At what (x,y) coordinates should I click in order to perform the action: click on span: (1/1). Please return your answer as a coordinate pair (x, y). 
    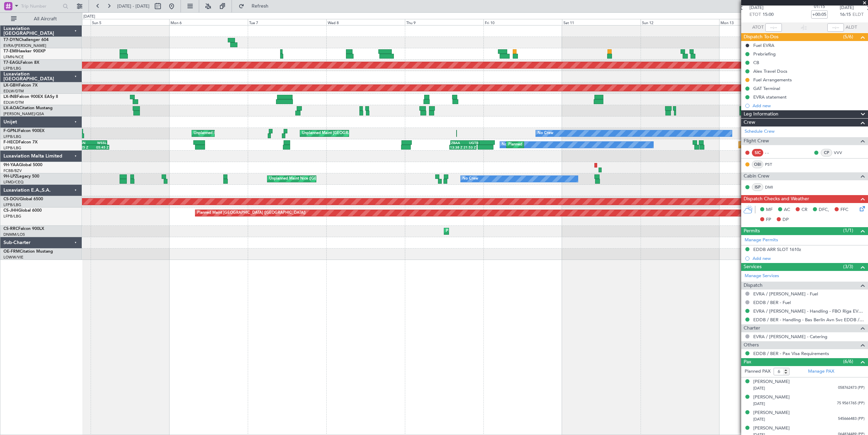
    Looking at the image, I should click on (848, 231).